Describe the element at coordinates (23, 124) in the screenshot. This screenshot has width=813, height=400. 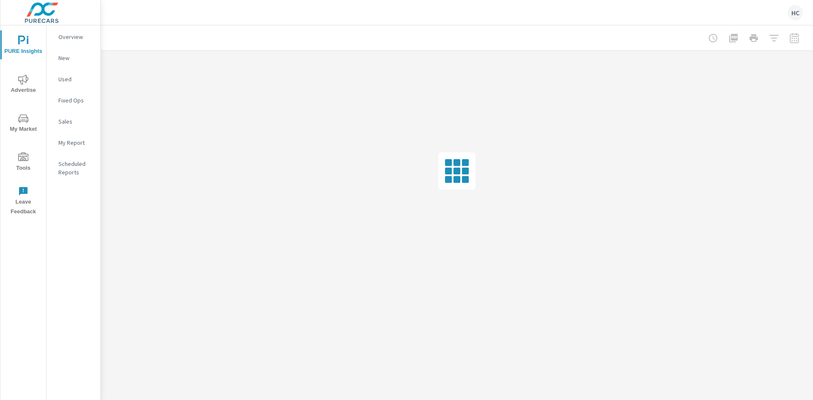
I see `span: My Market` at that location.